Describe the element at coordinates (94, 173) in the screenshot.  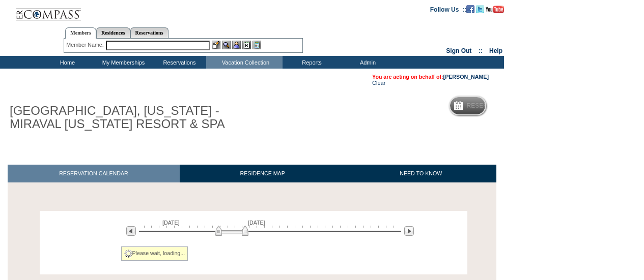
I see `a: RESERVATION CALENDAR` at that location.